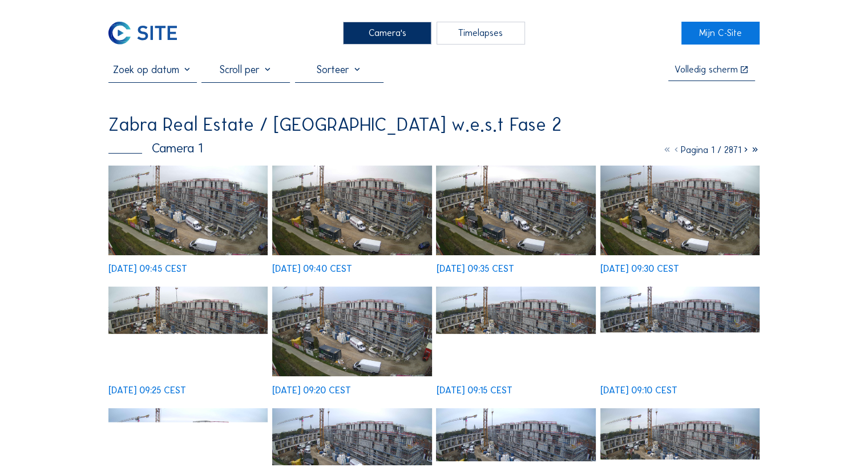 The image size is (868, 471). Describe the element at coordinates (481, 33) in the screenshot. I see `div: Timelapses` at that location.